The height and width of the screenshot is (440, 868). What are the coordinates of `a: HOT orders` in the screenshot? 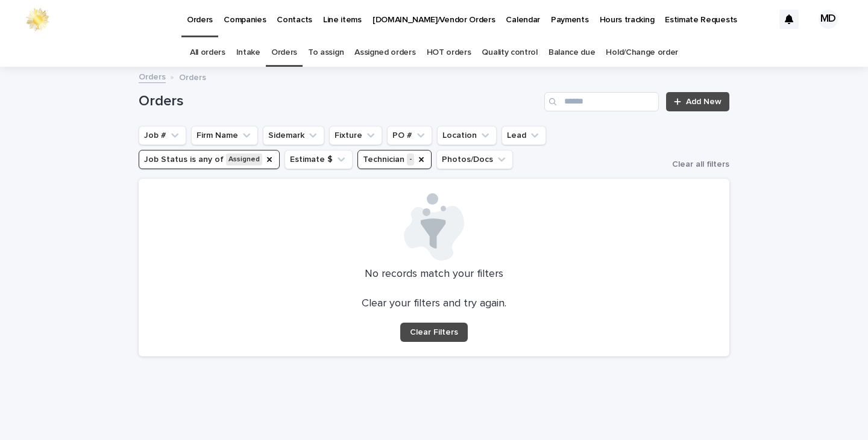 It's located at (449, 52).